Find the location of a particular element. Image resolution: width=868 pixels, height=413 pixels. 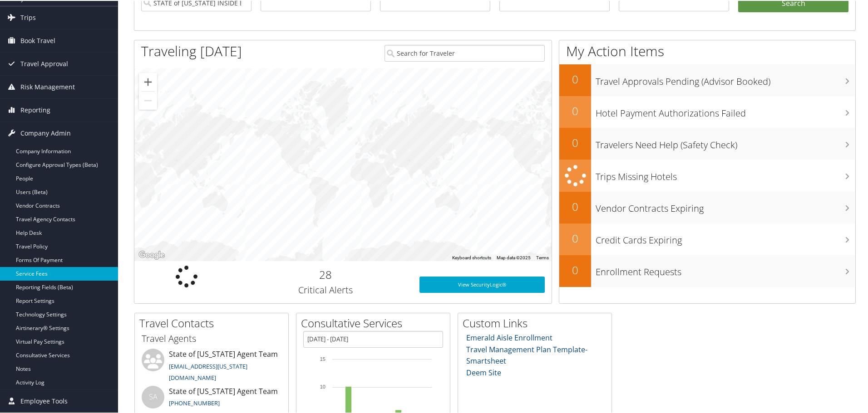

img: Google is located at coordinates (152, 254).